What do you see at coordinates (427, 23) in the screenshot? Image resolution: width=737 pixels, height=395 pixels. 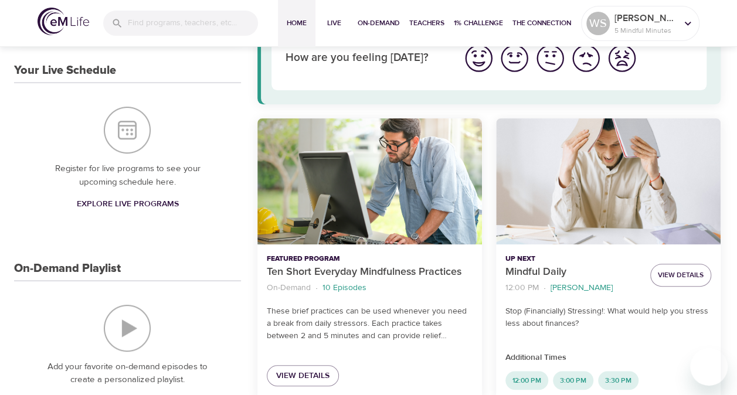 I see `span: Teachers` at bounding box center [427, 23].